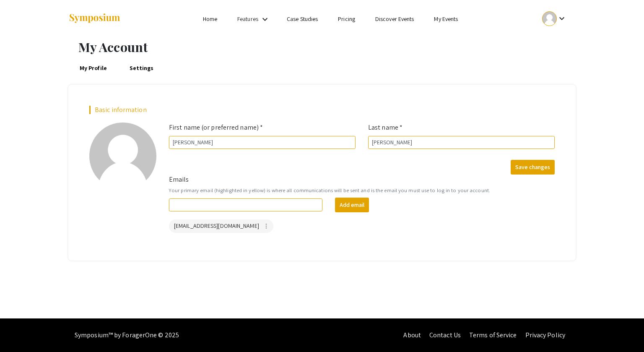 This screenshot has height=352, width=644. What do you see at coordinates (179, 179) in the screenshot?
I see `label: Emails` at bounding box center [179, 179].